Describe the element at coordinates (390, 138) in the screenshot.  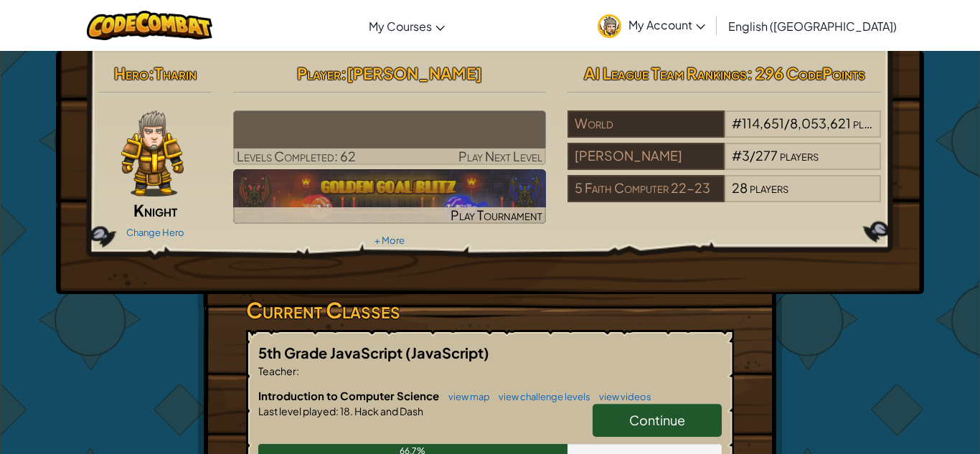
I see `a: Play Next Level` at that location.